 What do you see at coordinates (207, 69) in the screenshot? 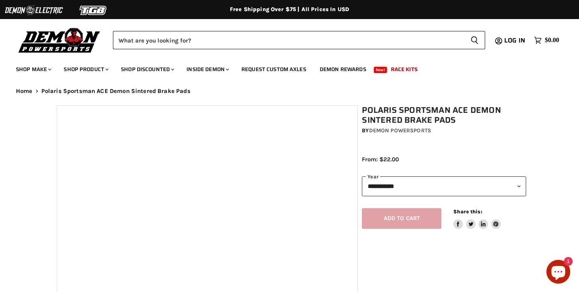
I see `a: Inside Demon` at bounding box center [207, 69].